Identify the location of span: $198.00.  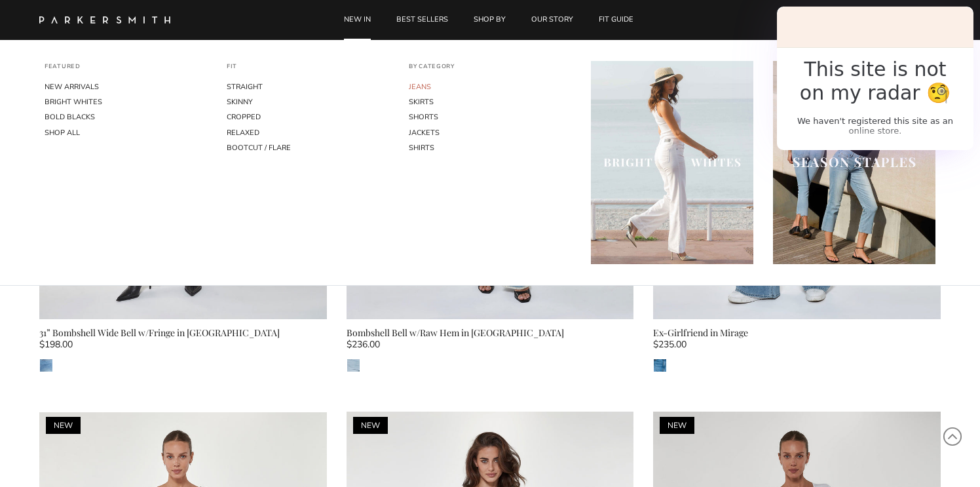
(56, 345).